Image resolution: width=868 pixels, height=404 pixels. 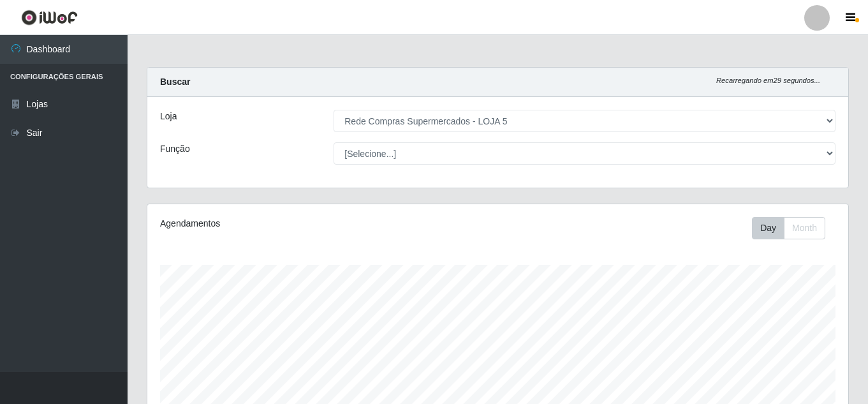 What do you see at coordinates (788, 228) in the screenshot?
I see `div: First group` at bounding box center [788, 228].